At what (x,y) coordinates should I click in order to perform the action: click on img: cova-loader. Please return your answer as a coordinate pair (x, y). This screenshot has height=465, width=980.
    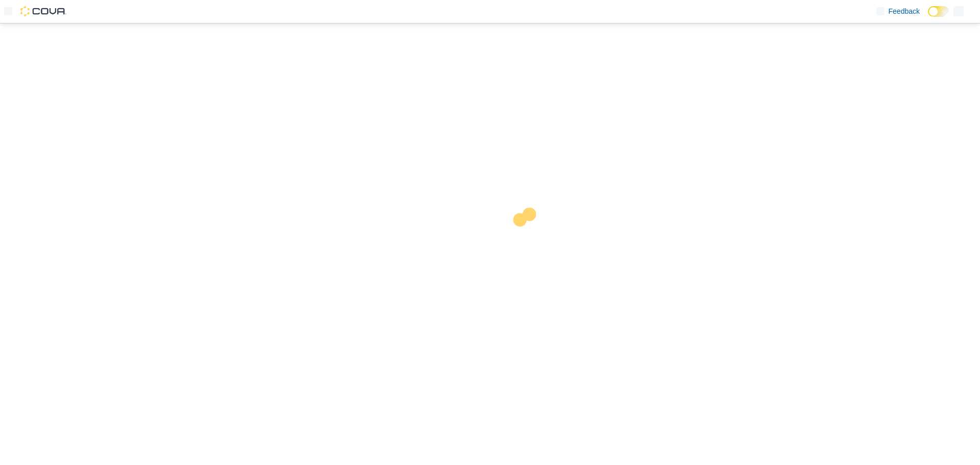
    Looking at the image, I should click on (528, 238).